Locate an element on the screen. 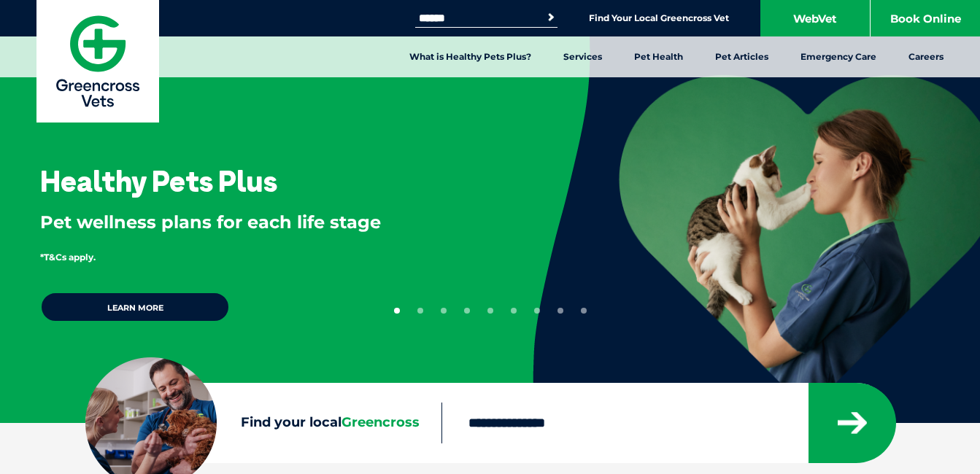  button: 2 of 9 is located at coordinates (420, 311).